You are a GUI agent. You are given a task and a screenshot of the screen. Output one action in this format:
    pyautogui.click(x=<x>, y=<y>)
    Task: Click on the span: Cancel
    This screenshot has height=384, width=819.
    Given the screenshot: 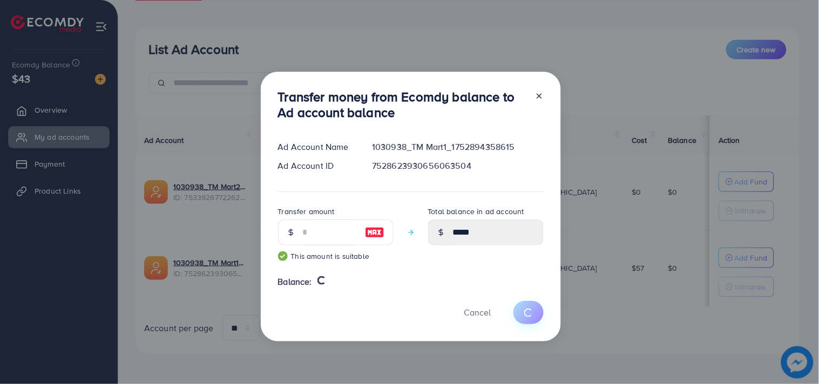 What is the action you would take?
    pyautogui.click(x=478, y=313)
    